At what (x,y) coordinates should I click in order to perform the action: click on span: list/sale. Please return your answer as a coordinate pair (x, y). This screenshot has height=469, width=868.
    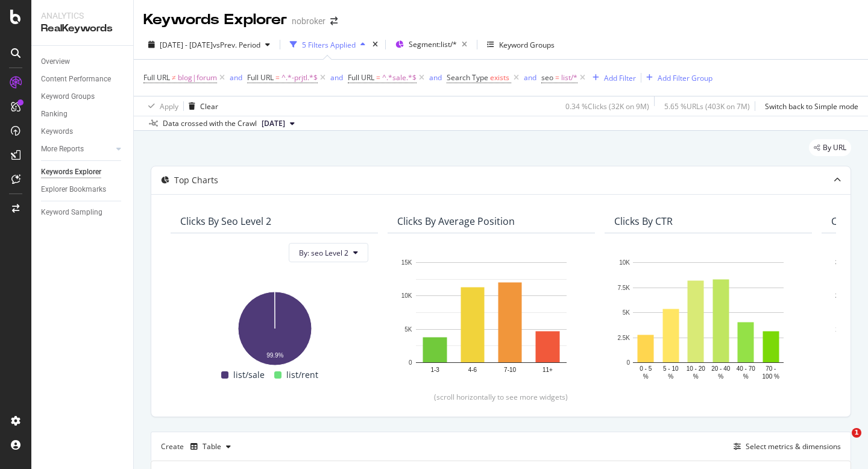
    Looking at the image, I should click on (249, 374).